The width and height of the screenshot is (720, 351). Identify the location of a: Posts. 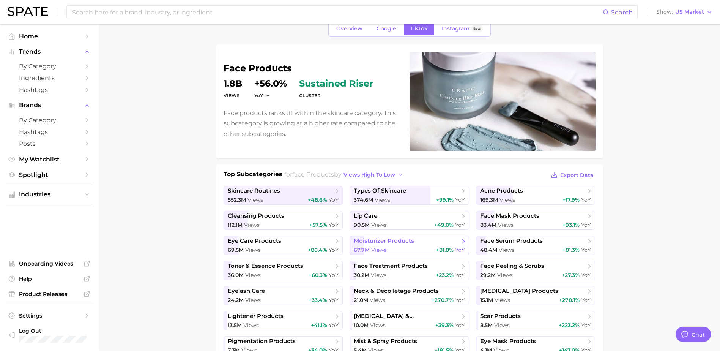
(49, 144).